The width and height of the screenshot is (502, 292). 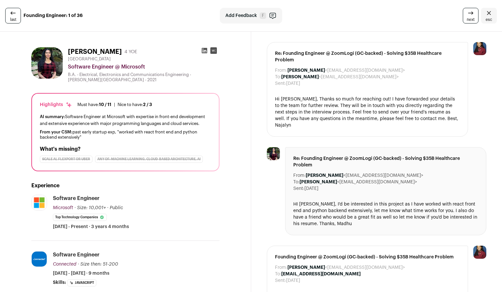 I want to click on span: Connected, so click(x=65, y=265).